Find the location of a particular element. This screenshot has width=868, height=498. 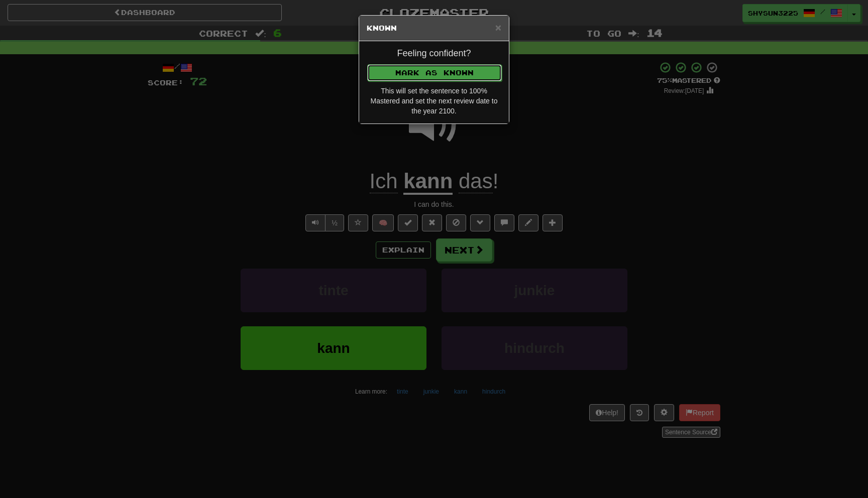

button: Close is located at coordinates (498, 27).